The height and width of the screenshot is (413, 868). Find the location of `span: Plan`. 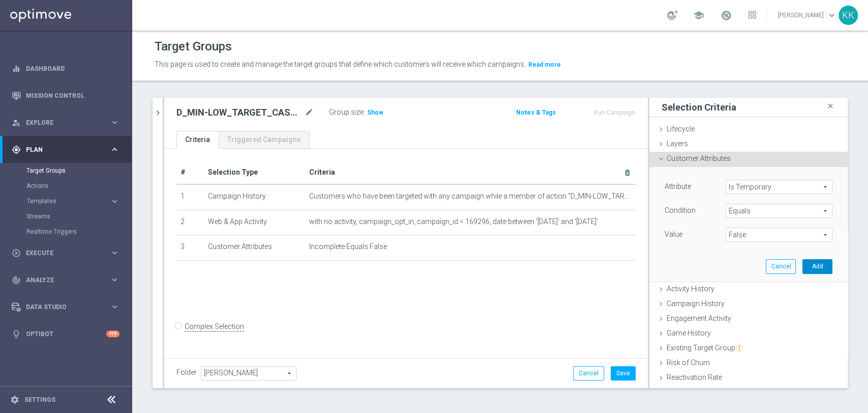

span: Plan is located at coordinates (68, 149).